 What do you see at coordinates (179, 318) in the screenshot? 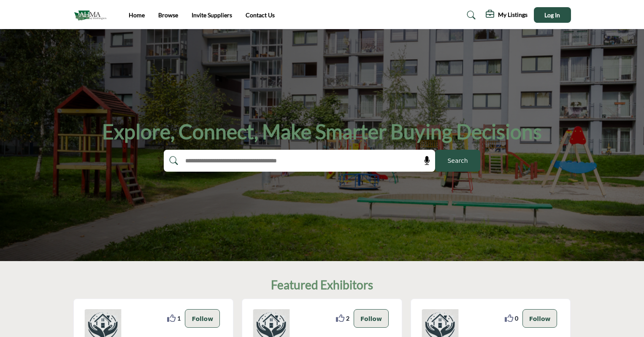
I see `span: 1` at bounding box center [179, 318].